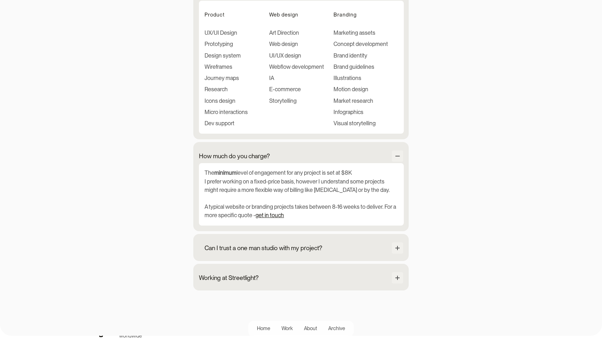 This screenshot has width=602, height=348. What do you see at coordinates (310, 329) in the screenshot?
I see `a: About` at bounding box center [310, 329].